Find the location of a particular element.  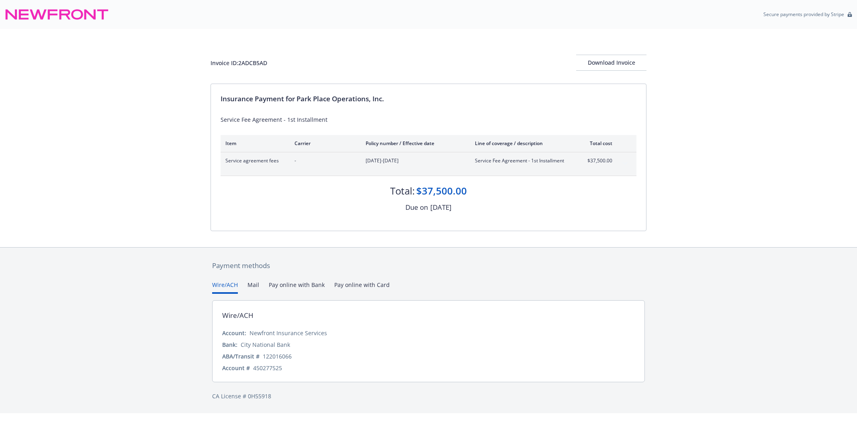

div: Policy number / Effective date is located at coordinates (414, 143).